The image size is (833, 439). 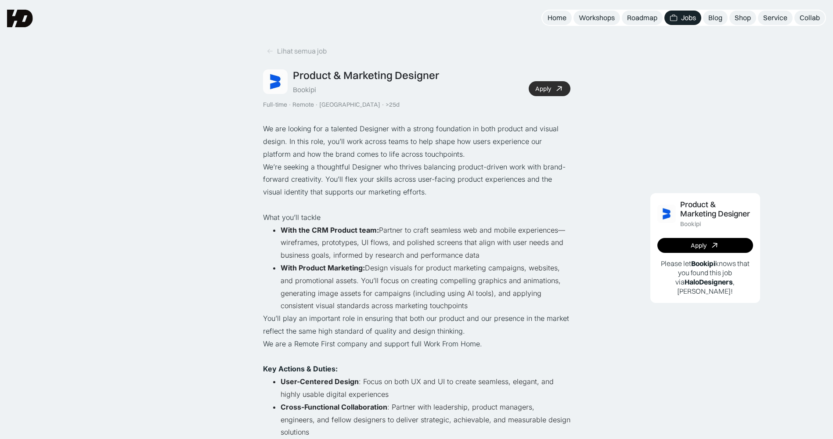 I want to click on b: HaloDesigners, so click(x=708, y=282).